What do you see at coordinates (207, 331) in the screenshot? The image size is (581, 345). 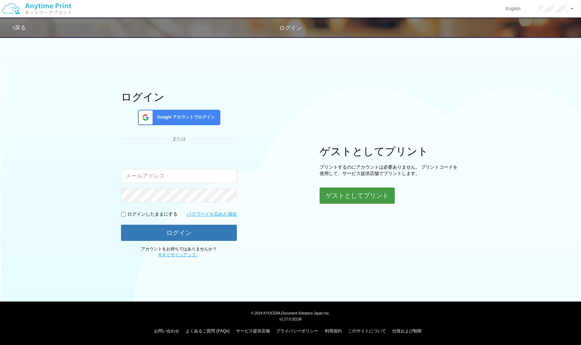 I see `a: よくあるご質問 (FAQs)` at bounding box center [207, 331].